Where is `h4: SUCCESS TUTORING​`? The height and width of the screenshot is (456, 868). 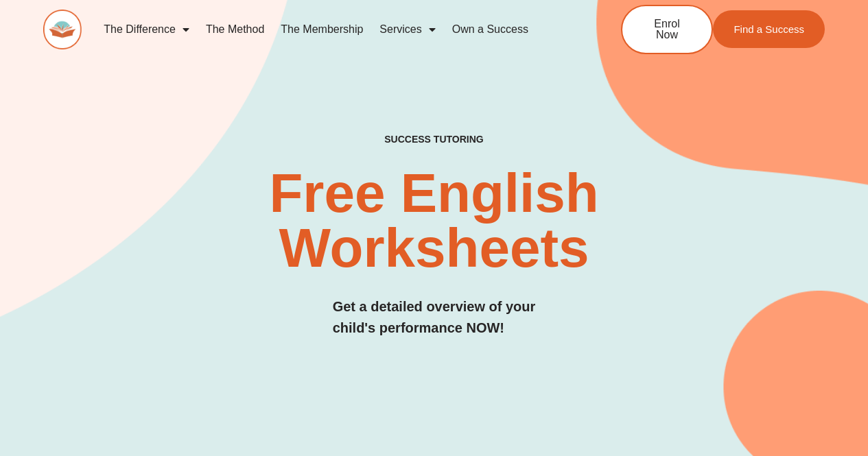
h4: SUCCESS TUTORING​ is located at coordinates (433, 139).